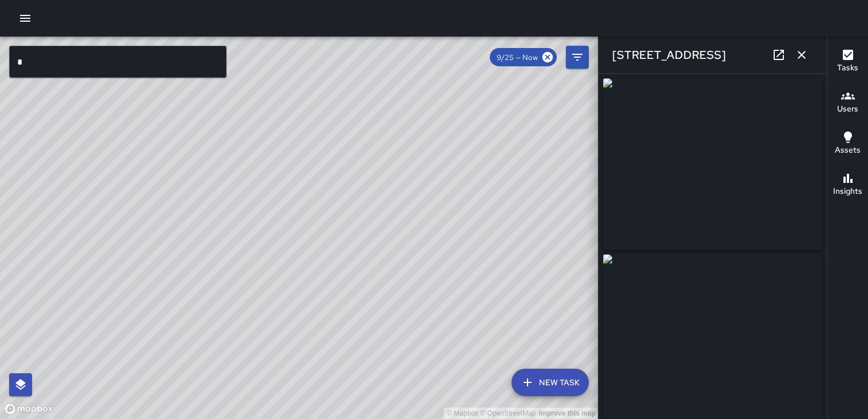 Image resolution: width=868 pixels, height=419 pixels. I want to click on button: New Task, so click(550, 383).